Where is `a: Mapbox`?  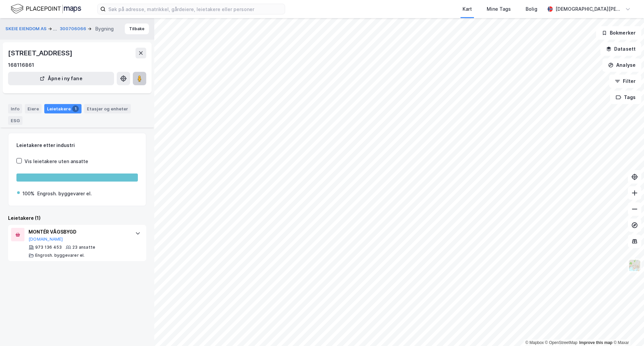 a: Mapbox is located at coordinates (534, 343).